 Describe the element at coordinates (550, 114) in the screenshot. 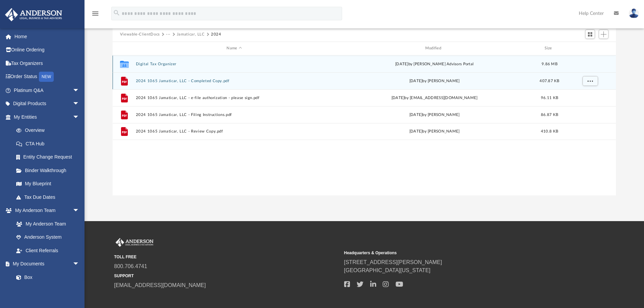

I see `span: 86.87 KB` at that location.